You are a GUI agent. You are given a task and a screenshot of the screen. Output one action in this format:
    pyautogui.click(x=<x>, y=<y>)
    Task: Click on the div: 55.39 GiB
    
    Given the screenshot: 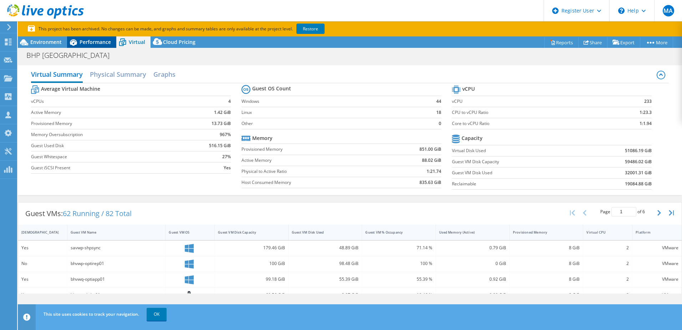 What is the action you would take?
    pyautogui.click(x=325, y=279)
    